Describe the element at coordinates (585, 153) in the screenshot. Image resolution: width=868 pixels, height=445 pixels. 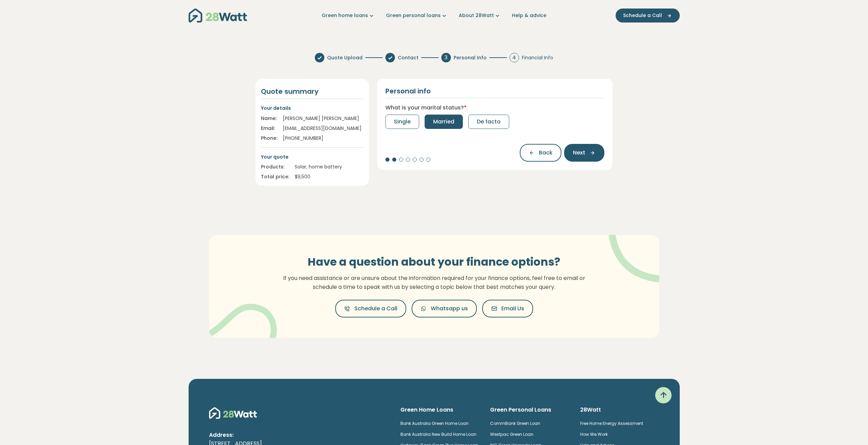
I see `button: Next` at that location.